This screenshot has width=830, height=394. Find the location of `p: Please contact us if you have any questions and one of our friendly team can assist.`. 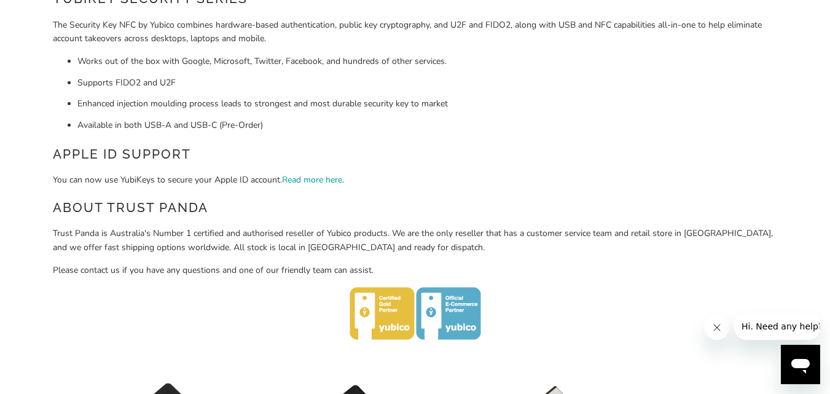

p: Please contact us if you have any questions and one of our friendly team can assist. is located at coordinates (415, 270).